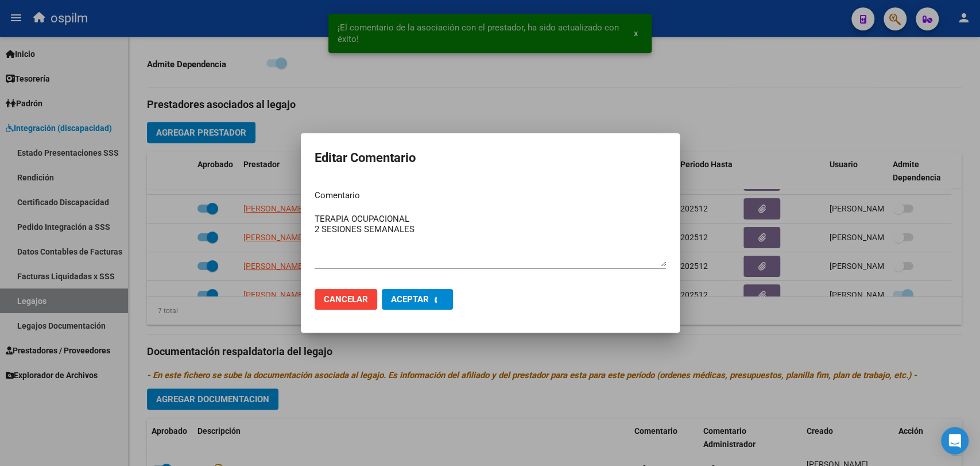 This screenshot has height=466, width=980. What do you see at coordinates (345, 299) in the screenshot?
I see `button: Cancelar` at bounding box center [345, 299].